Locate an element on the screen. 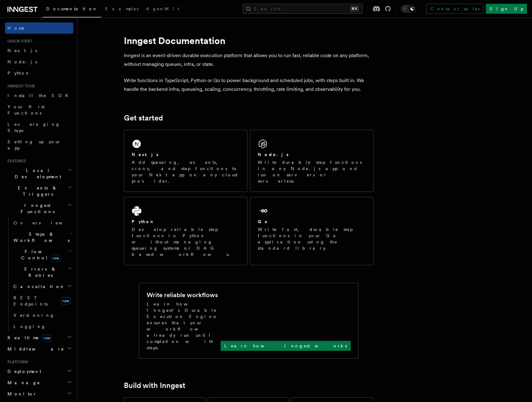 Image resolution: width=532 pixels, height=402 pixels. a: Learn how Inngest works is located at coordinates (285, 346).